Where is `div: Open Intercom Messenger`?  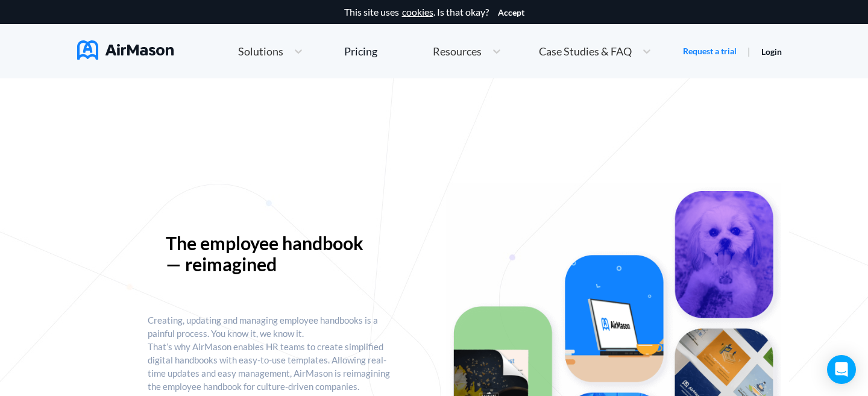 div: Open Intercom Messenger is located at coordinates (841, 370).